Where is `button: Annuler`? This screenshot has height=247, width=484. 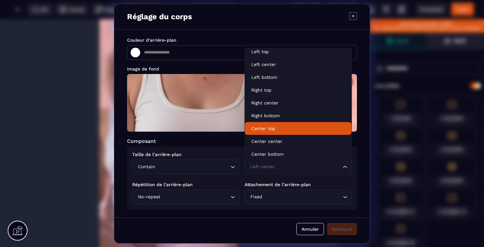 button: Annuler is located at coordinates (310, 229).